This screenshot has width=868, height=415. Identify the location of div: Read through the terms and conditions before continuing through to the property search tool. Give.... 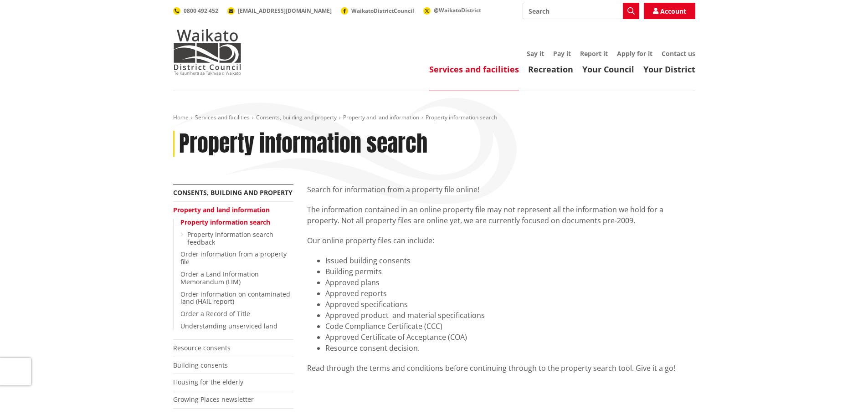
(501, 368).